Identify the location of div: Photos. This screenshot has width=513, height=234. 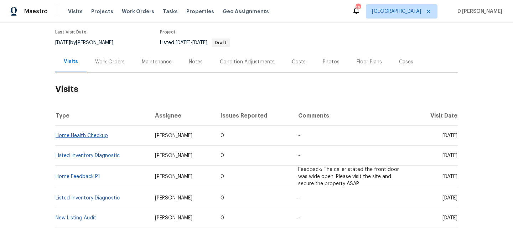
(331, 62).